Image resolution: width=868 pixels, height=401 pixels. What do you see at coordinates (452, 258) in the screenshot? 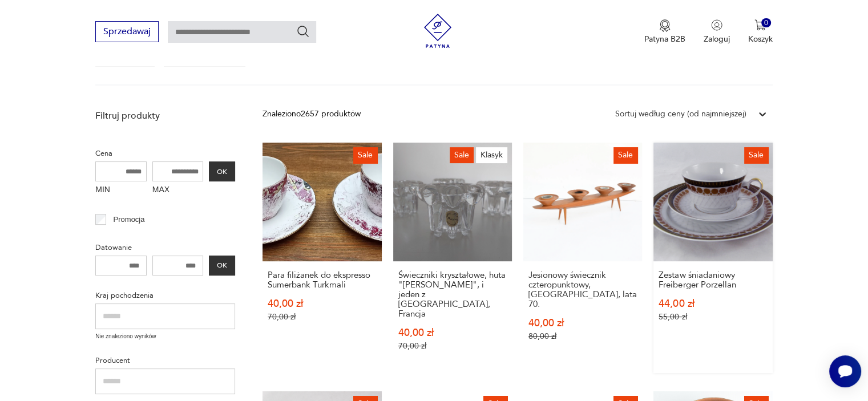
I see `a: SaleKlasykŚwieczniki kryształowe, huta "Lucyna", i jeden z Reims, FrancjaŚwieczniki kryształowe, ...` at bounding box center [452, 258].